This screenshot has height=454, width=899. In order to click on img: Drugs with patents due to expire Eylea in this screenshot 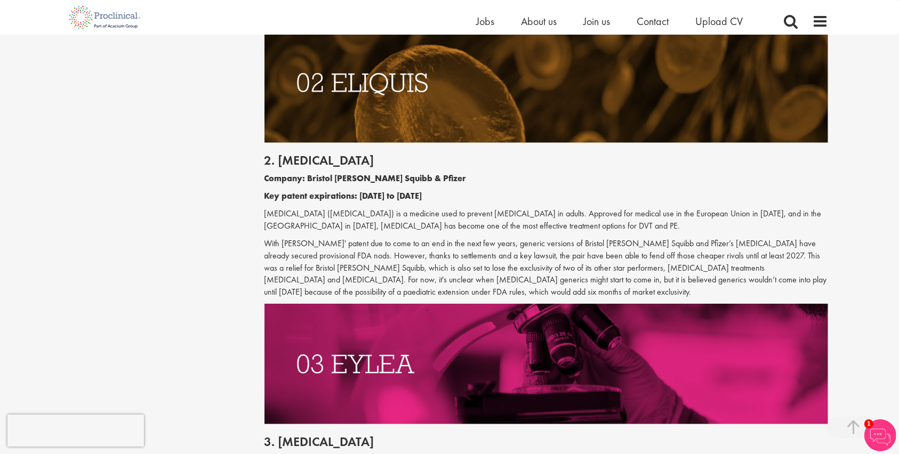, I will do `click(546, 364)`.